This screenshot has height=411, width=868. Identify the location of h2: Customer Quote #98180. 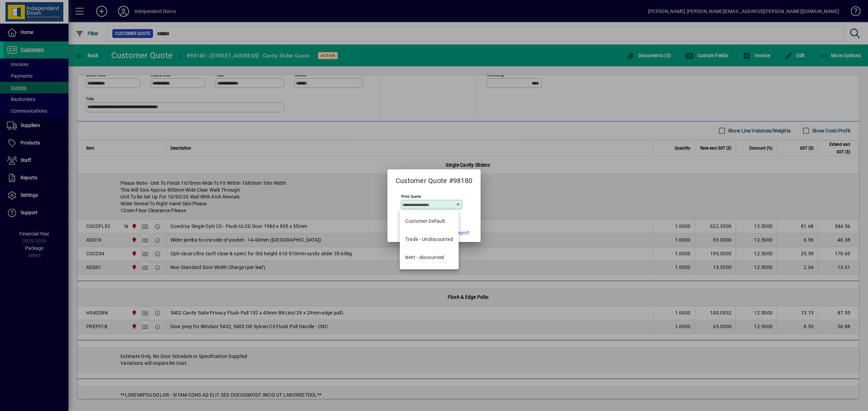
(434, 177).